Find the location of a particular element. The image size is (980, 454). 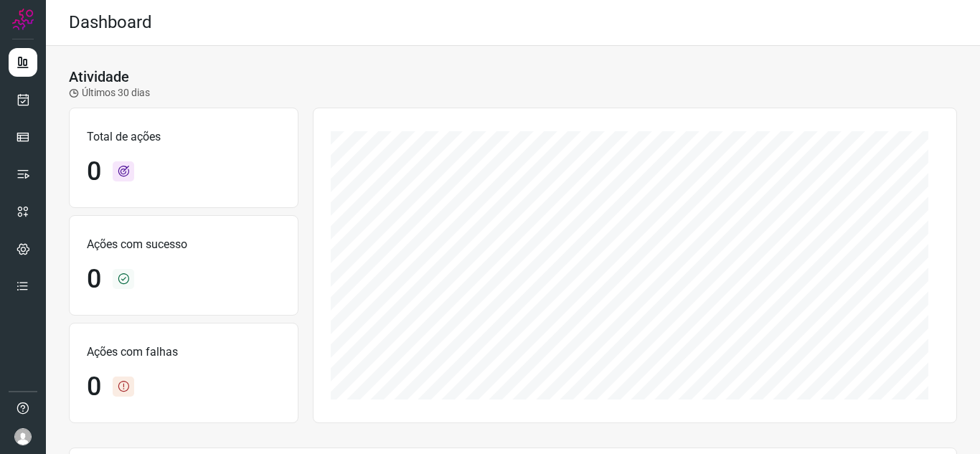

p: Total de ações is located at coordinates (184, 137).